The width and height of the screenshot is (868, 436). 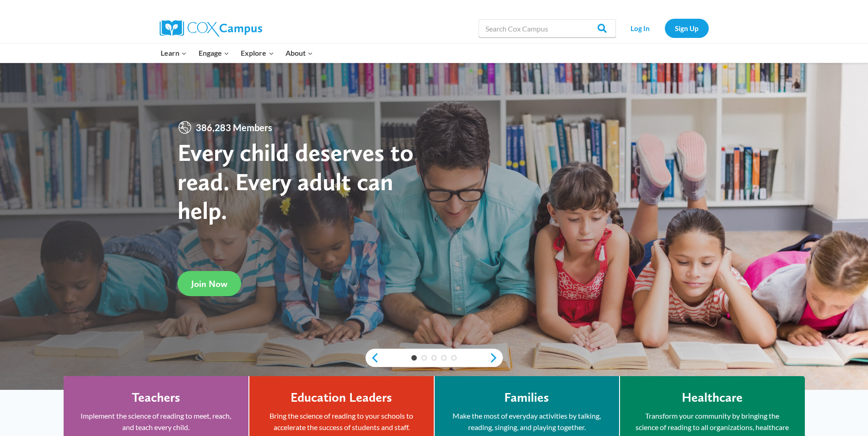 What do you see at coordinates (665, 28) in the screenshot?
I see `nav: Secondary Navigation` at bounding box center [665, 28].